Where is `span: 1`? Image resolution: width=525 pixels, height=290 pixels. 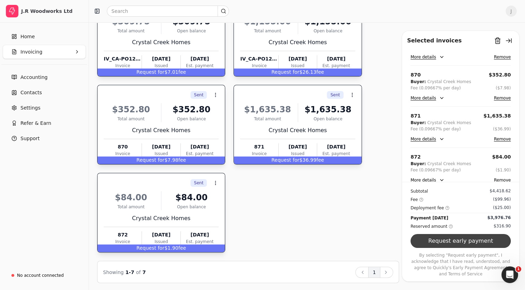 span: 1 is located at coordinates (519, 269).